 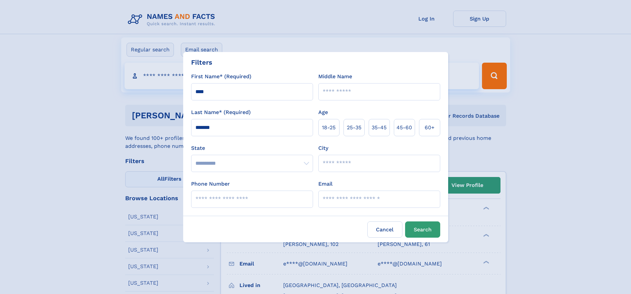 I want to click on label: City, so click(x=323, y=148).